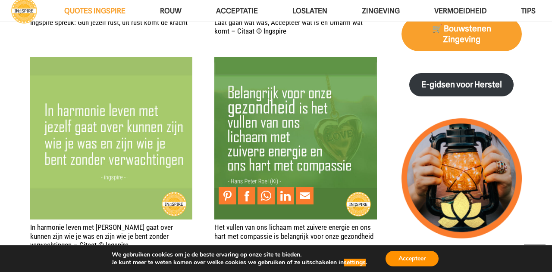  Describe the element at coordinates (461, 34) in the screenshot. I see `strong: 🛒 Bouwstenen Zingeving` at that location.